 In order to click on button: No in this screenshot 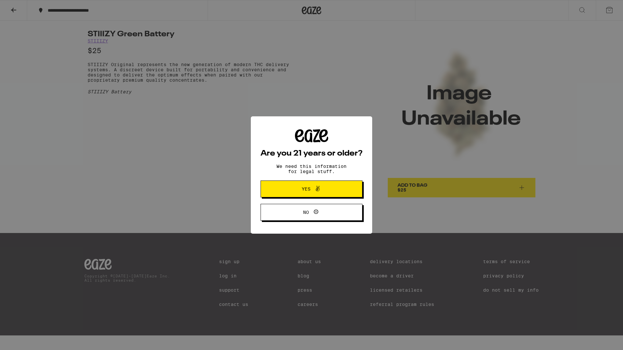, I will do `click(311, 212)`.